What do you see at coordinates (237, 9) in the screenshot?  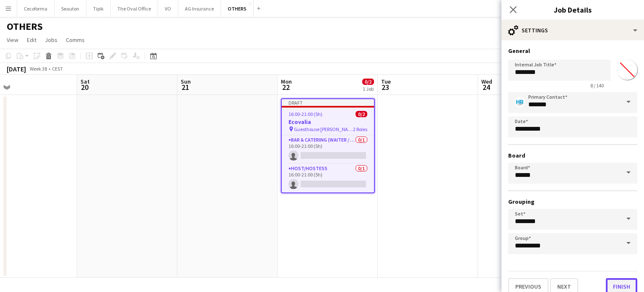 I see `button: OTHERS` at bounding box center [237, 9].